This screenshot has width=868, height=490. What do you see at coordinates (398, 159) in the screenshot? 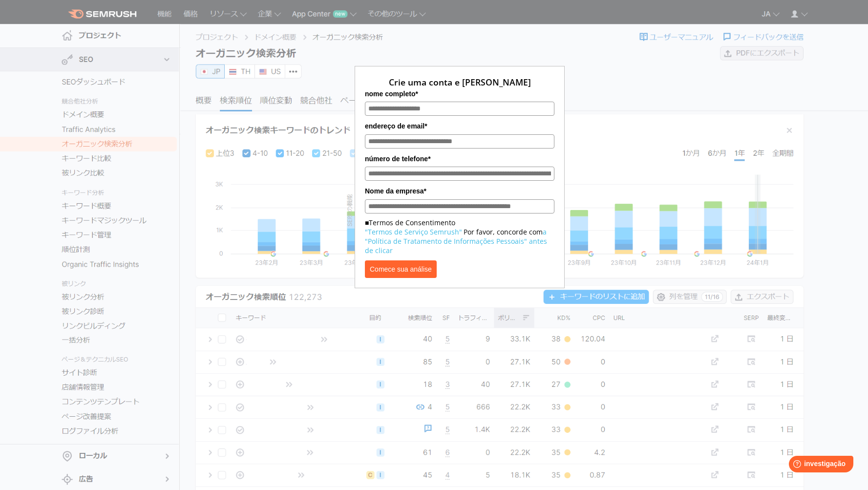
I see `font: número de telefone*` at bounding box center [398, 159].